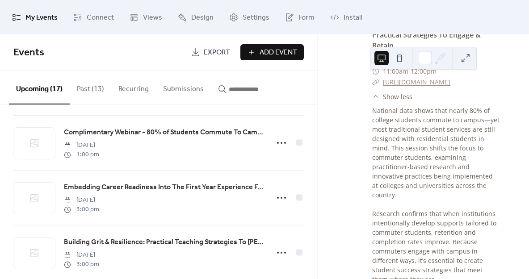  What do you see at coordinates (100, 17) in the screenshot?
I see `span: Connect` at bounding box center [100, 17].